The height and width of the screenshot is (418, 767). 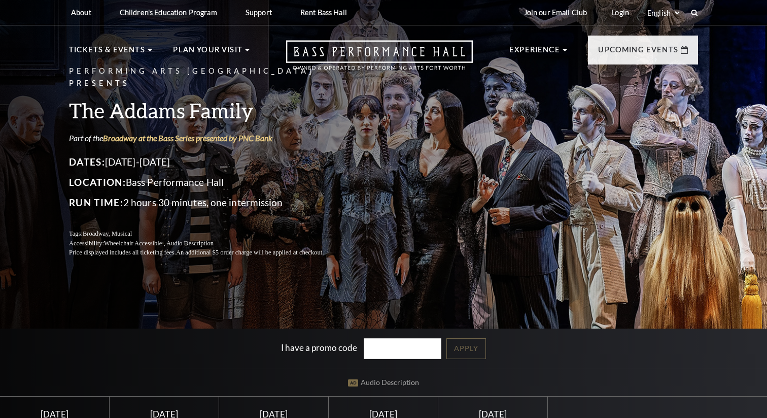 I want to click on p: Accessibility:, so click(x=209, y=243).